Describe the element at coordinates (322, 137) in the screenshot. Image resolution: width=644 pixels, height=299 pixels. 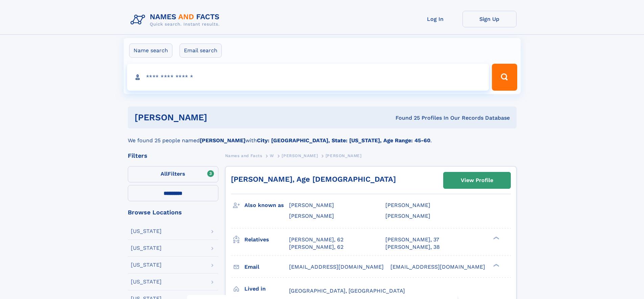
I see `div: We found 25 people named with .` at that location.